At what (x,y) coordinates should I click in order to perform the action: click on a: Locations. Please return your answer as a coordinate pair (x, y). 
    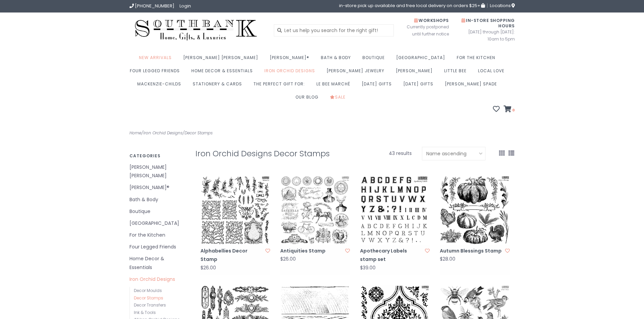
    Looking at the image, I should click on (501, 5).